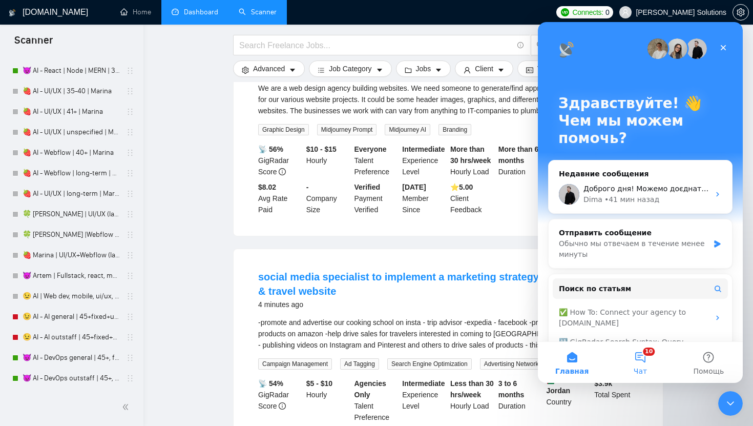 The width and height of the screenshot is (753, 426). What do you see at coordinates (71, 378) in the screenshot?
I see `a: 😈 AI - DevOps outstaff | 45+, fixed, unspec | Artem` at bounding box center [71, 378].